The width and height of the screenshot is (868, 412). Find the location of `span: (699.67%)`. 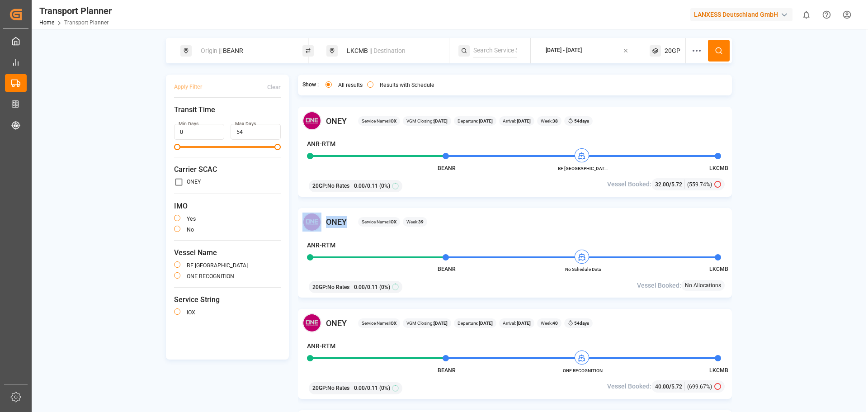

span: (699.67%) is located at coordinates (699, 387).